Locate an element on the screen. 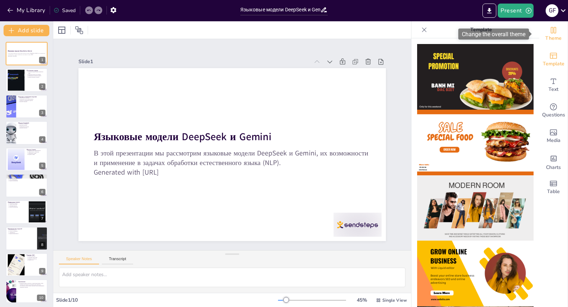 The height and width of the screenshot is (307, 568). div: g f is located at coordinates (552, 11).